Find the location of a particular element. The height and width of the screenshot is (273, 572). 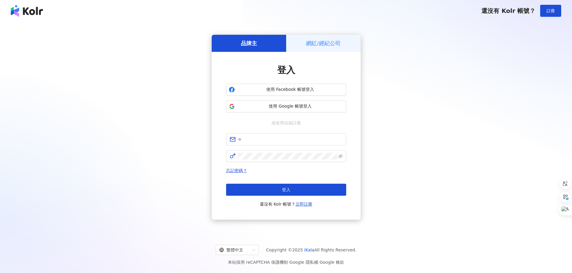

button: 使用 Google 帳號登入 is located at coordinates (286, 107).